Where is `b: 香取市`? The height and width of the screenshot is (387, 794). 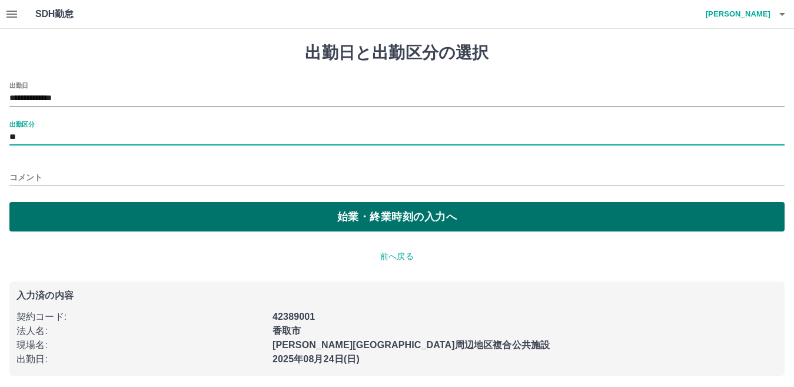
b: 香取市 is located at coordinates (287, 330).